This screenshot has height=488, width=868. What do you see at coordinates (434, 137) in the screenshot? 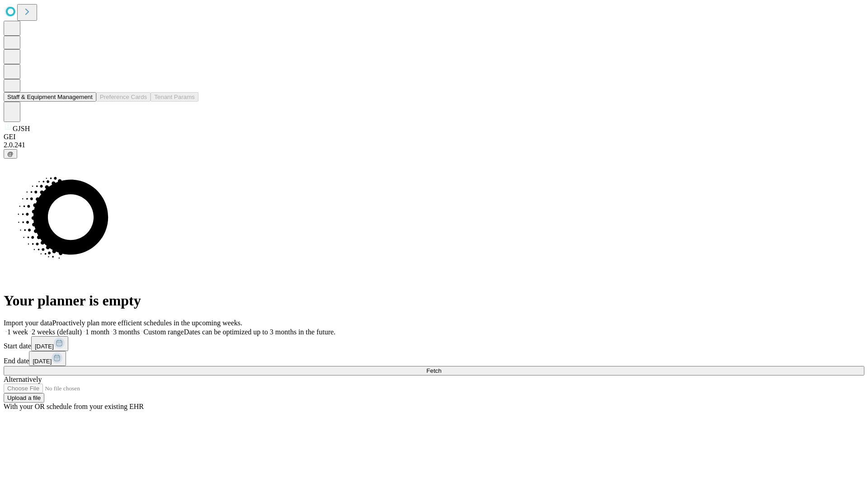
I see `div: GEI` at bounding box center [434, 137].